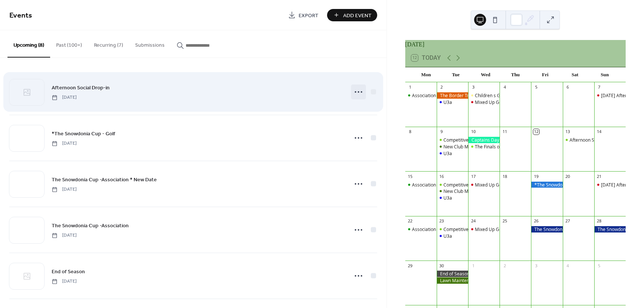  Describe the element at coordinates (568, 87) in the screenshot. I see `div: 6` at that location.